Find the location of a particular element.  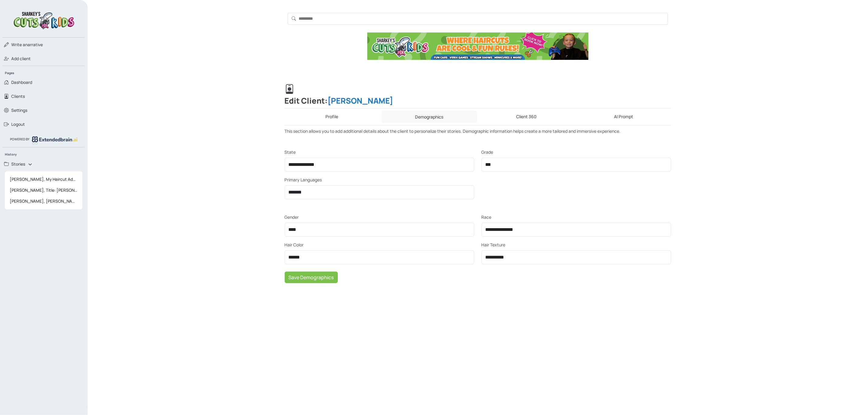

span: narrative is located at coordinates (27, 45).